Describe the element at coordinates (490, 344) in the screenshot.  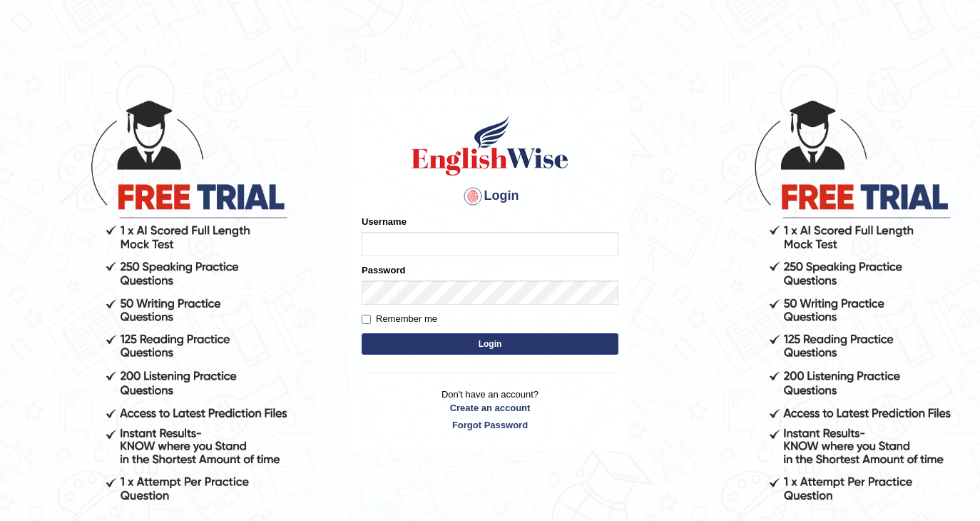
I see `button: Login` at that location.